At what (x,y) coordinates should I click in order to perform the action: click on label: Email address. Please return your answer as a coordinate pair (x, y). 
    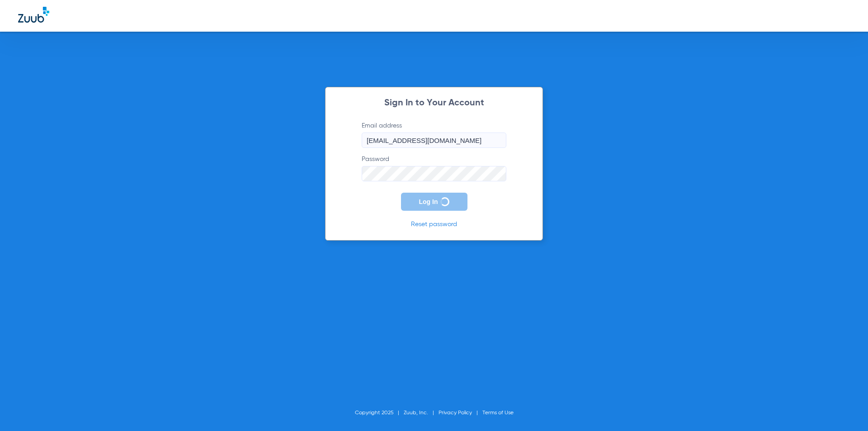
    Looking at the image, I should click on (434, 134).